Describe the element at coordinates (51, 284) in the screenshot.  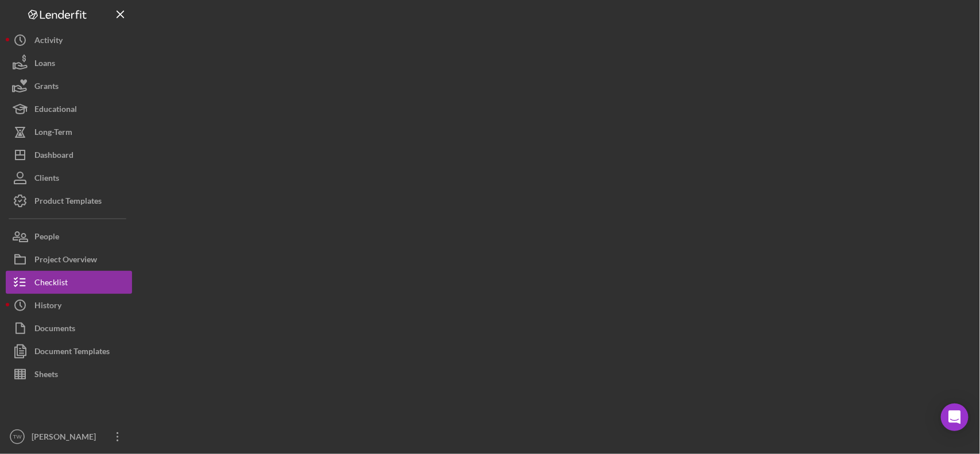
I see `div: Checklist` at that location.